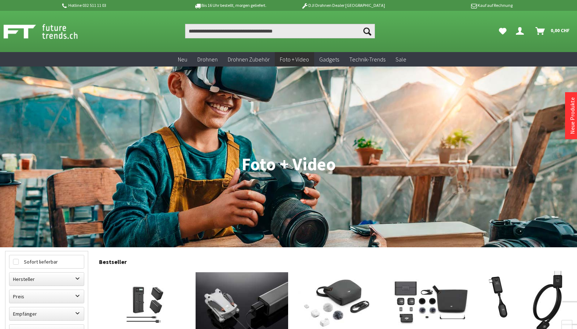 This screenshot has width=577, height=329. Describe the element at coordinates (294, 59) in the screenshot. I see `span: Foto + Video` at that location.